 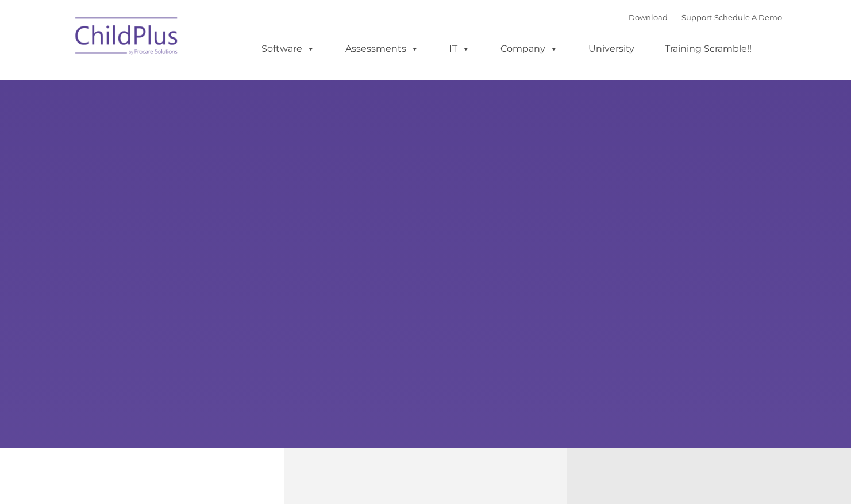 I want to click on a: Training Scramble!!, so click(x=708, y=49).